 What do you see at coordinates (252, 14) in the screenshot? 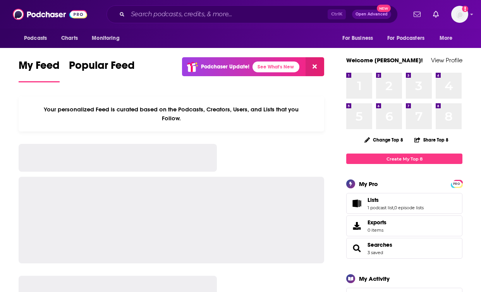
I see `div: Search podcasts, credits, & more...` at bounding box center [252, 14].